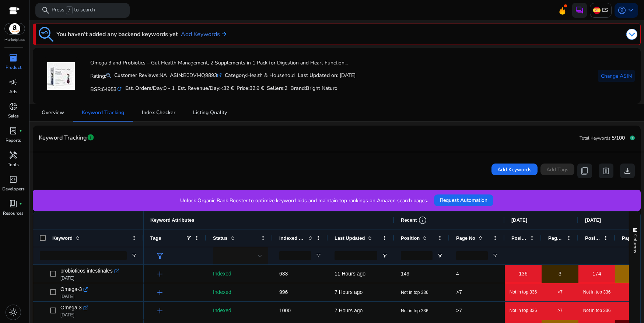 Image resolution: width=644 pixels, height=323 pixels. What do you see at coordinates (622, 10) in the screenshot?
I see `span: account_circle` at bounding box center [622, 10].